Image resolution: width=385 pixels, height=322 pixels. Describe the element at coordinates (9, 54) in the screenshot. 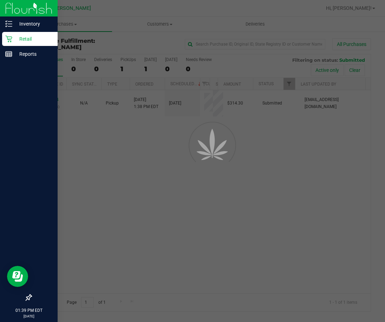

I see `inline-svg: Reports` at that location.